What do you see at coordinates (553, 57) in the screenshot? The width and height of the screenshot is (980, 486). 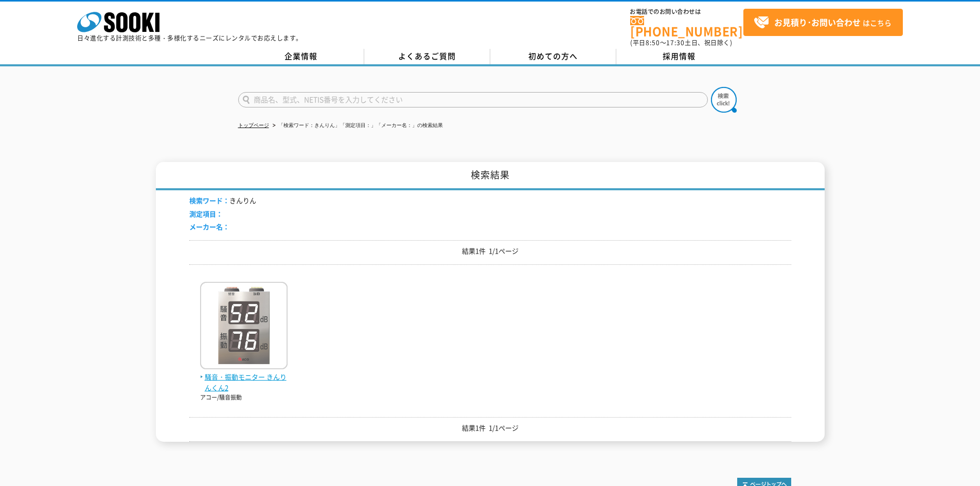 I see `a: 初めての方へ` at bounding box center [553, 57].